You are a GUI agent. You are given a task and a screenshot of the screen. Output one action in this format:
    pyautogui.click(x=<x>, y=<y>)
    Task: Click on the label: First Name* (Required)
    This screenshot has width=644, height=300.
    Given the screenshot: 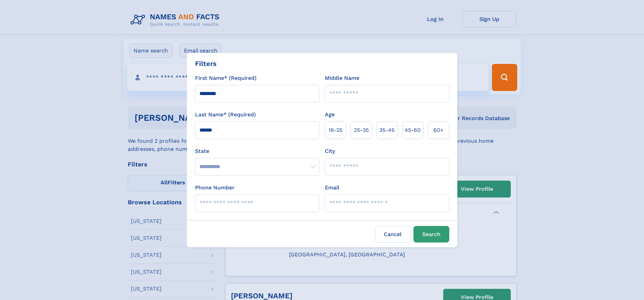 What is the action you would take?
    pyautogui.click(x=225, y=78)
    